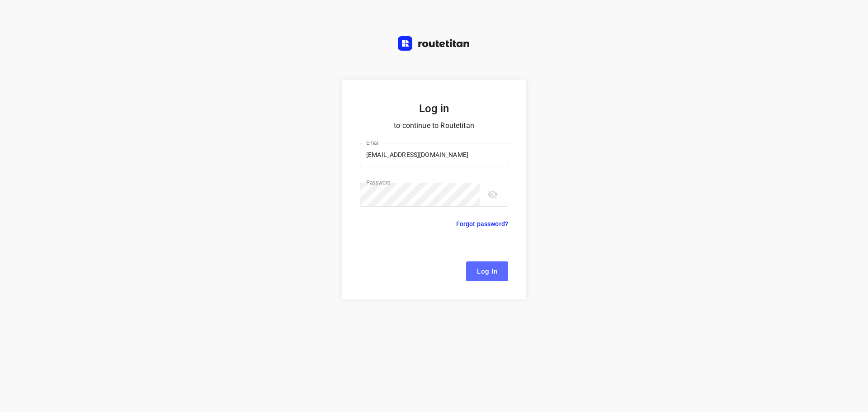  I want to click on p: Forgot password?, so click(482, 224).